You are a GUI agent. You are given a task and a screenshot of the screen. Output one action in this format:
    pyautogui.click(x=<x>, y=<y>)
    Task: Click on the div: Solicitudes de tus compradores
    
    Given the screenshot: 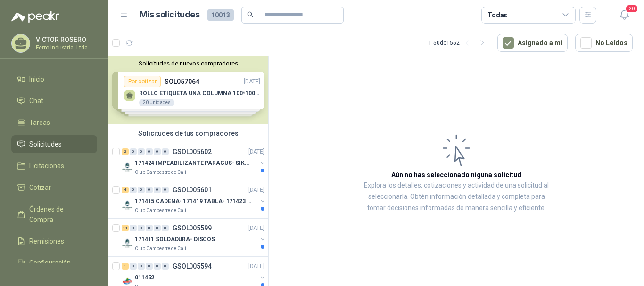 What is the action you would take?
    pyautogui.click(x=188, y=133)
    